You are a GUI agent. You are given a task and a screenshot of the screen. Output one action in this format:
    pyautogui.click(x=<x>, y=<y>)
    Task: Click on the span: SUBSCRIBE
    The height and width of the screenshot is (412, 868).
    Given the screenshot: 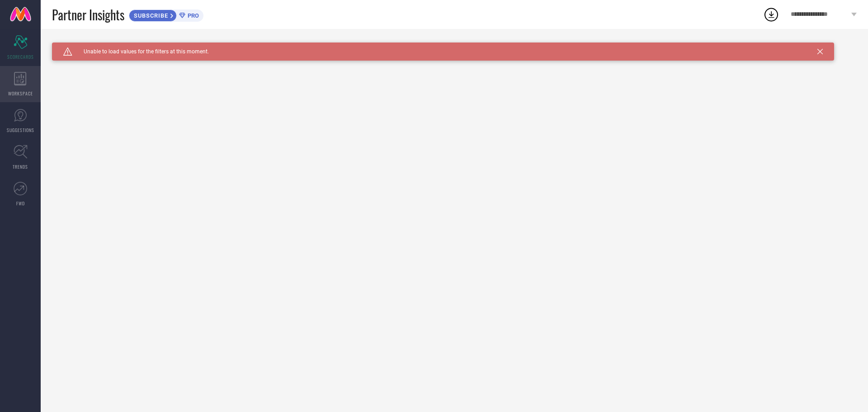 What is the action you would take?
    pyautogui.click(x=150, y=15)
    